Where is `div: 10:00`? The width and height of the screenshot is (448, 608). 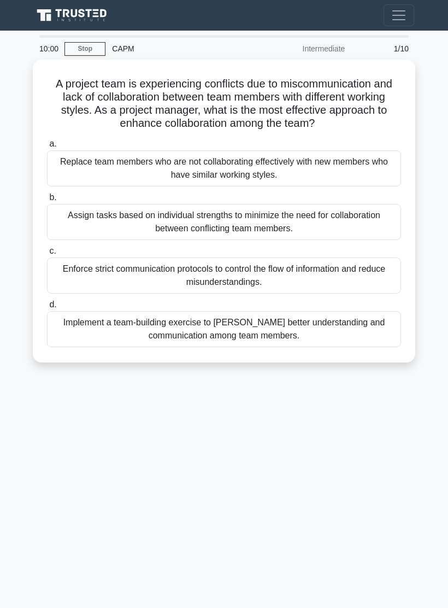
div: 10:00 is located at coordinates (49, 49).